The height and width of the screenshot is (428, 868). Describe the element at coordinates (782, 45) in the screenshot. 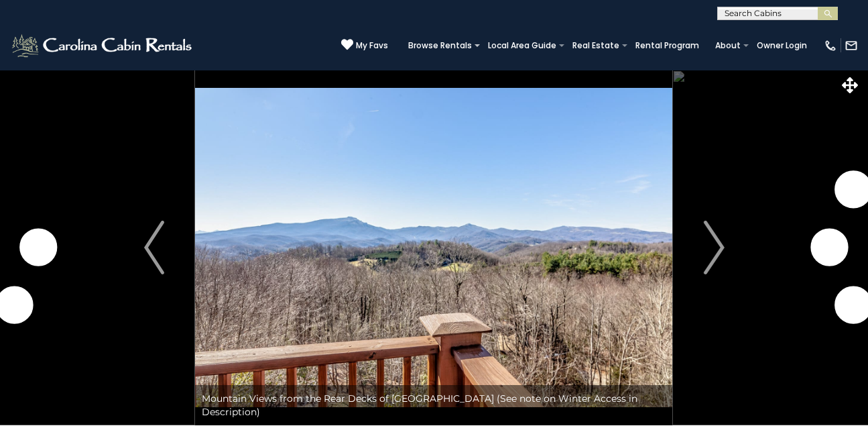

I see `a: Owner Login` at that location.